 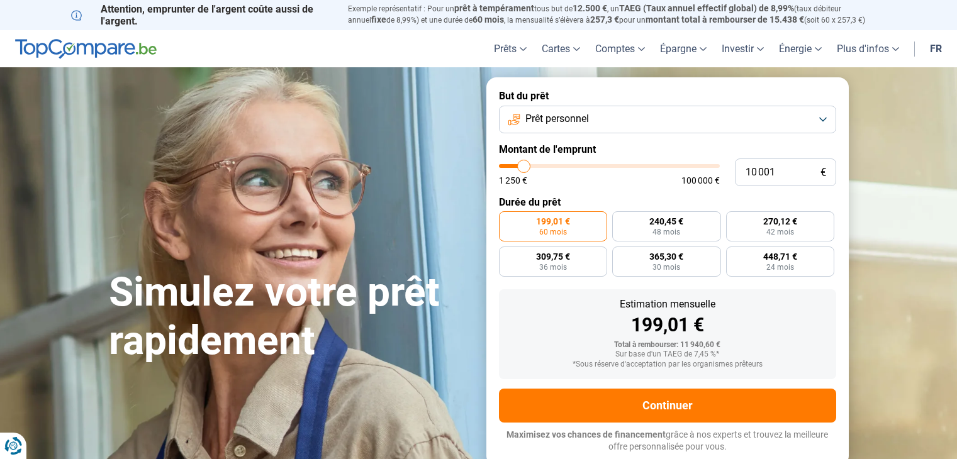 I want to click on span: 365,30 €, so click(x=666, y=257).